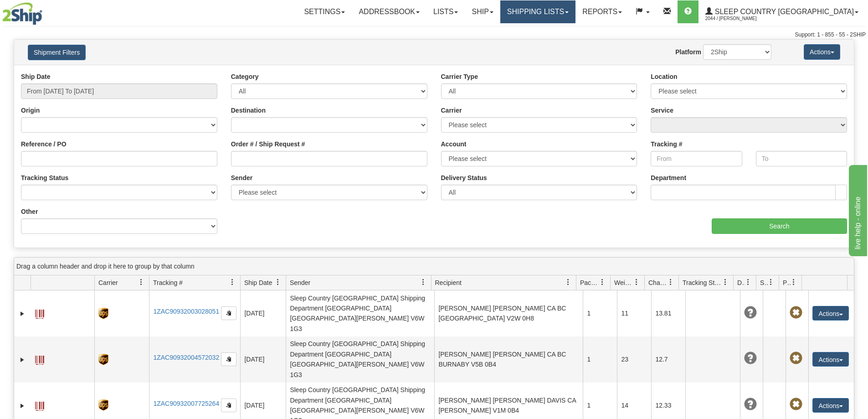 This screenshot has height=419, width=868. I want to click on label: Reference / PO, so click(44, 144).